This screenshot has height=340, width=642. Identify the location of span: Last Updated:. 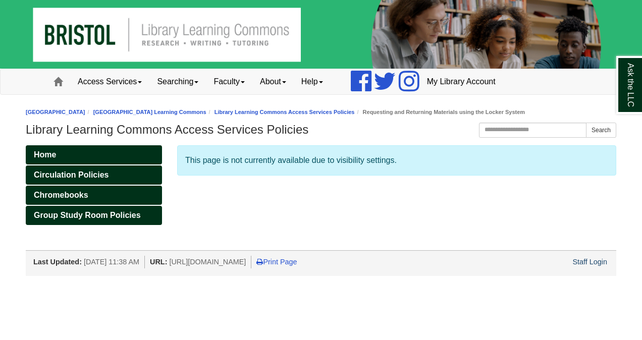
(58, 262).